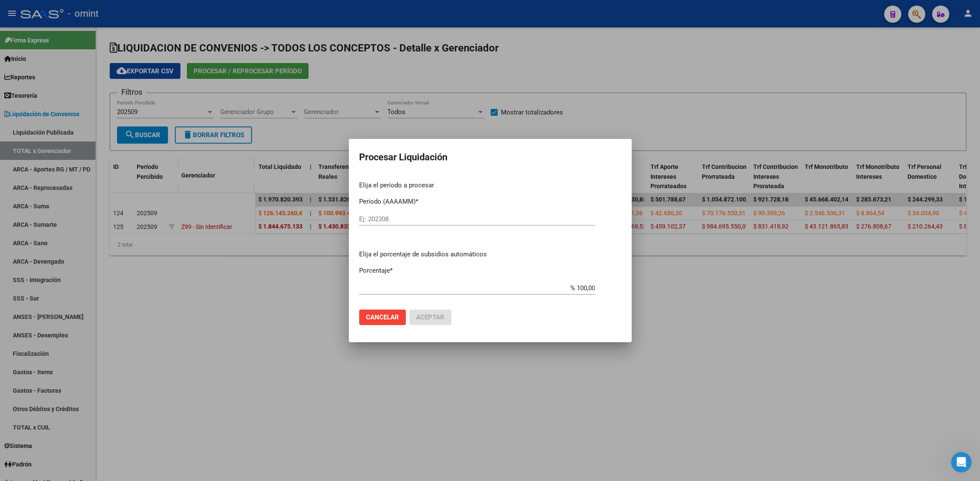  I want to click on p: Elija el porcentaje de subsidios automáticos, so click(490, 254).